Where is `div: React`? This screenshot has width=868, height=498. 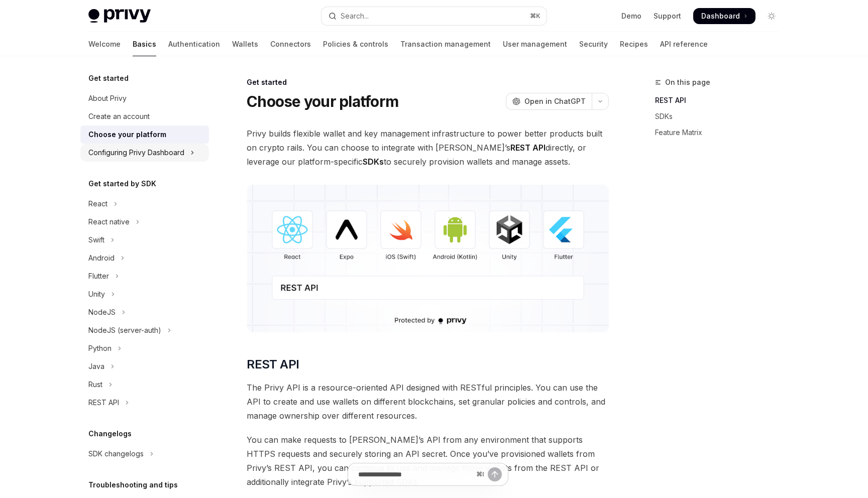
div: React is located at coordinates (98, 204).